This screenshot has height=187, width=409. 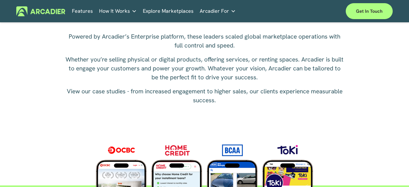 I want to click on a: Features, so click(x=82, y=11).